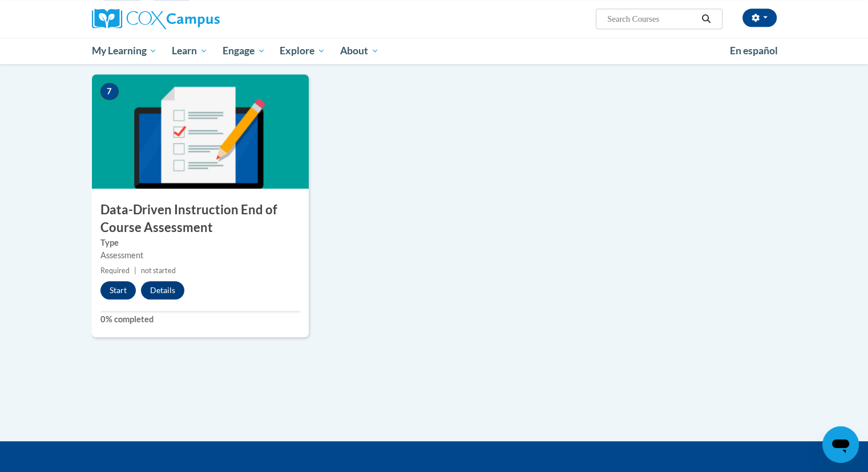 The height and width of the screenshot is (472, 868). Describe the element at coordinates (115, 270) in the screenshot. I see `span: Required` at that location.